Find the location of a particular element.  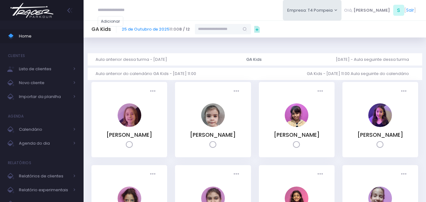

span: Home is located at coordinates (47, 36).